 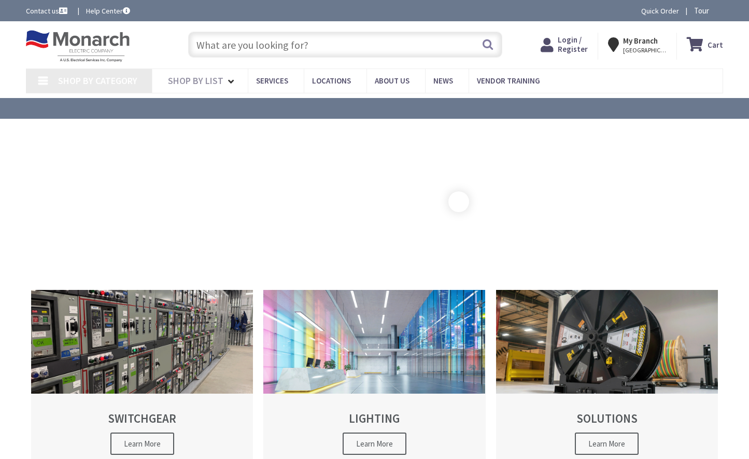 What do you see at coordinates (195, 80) in the screenshot?
I see `span: Shop By List` at bounding box center [195, 80].